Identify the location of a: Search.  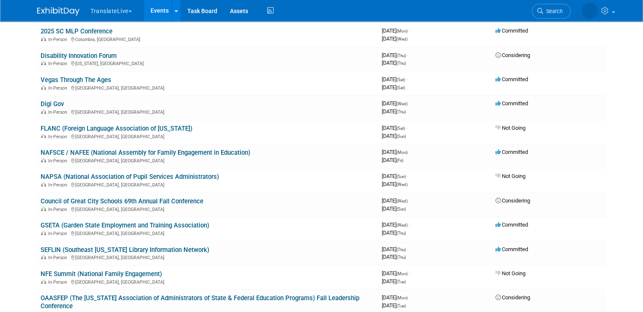
(551, 11).